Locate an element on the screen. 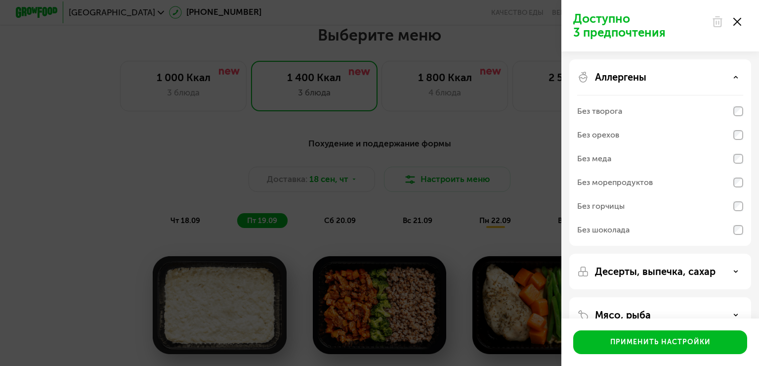 The image size is (759, 366). div: Без творога is located at coordinates (599, 111).